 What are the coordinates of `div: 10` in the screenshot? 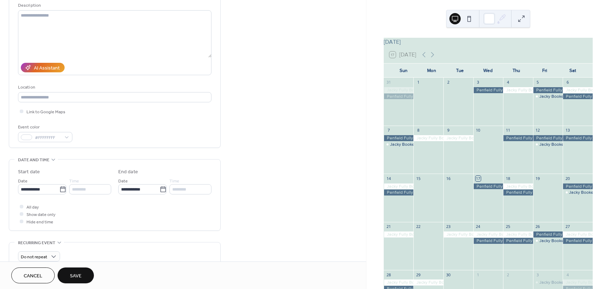 It's located at (478, 130).